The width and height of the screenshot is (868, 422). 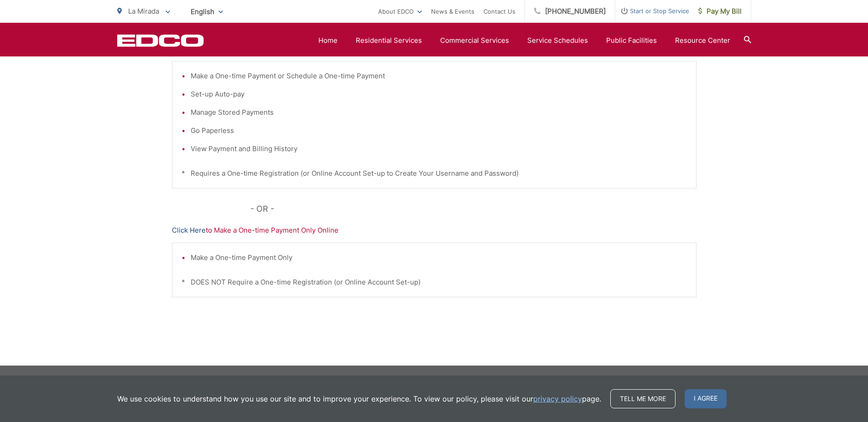 What do you see at coordinates (389, 40) in the screenshot?
I see `a: Residential Services` at bounding box center [389, 40].